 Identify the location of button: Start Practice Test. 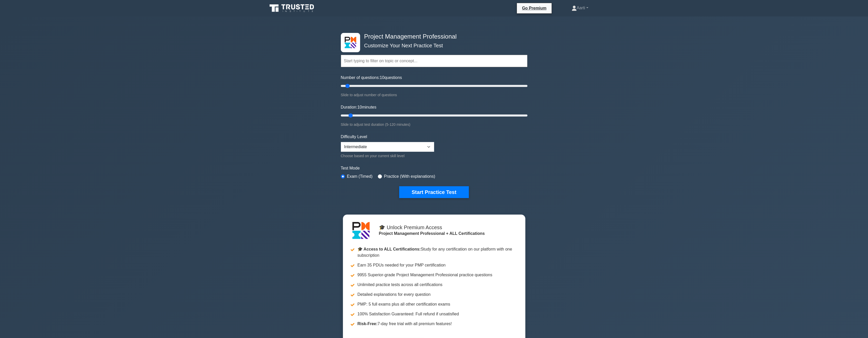
(434, 192).